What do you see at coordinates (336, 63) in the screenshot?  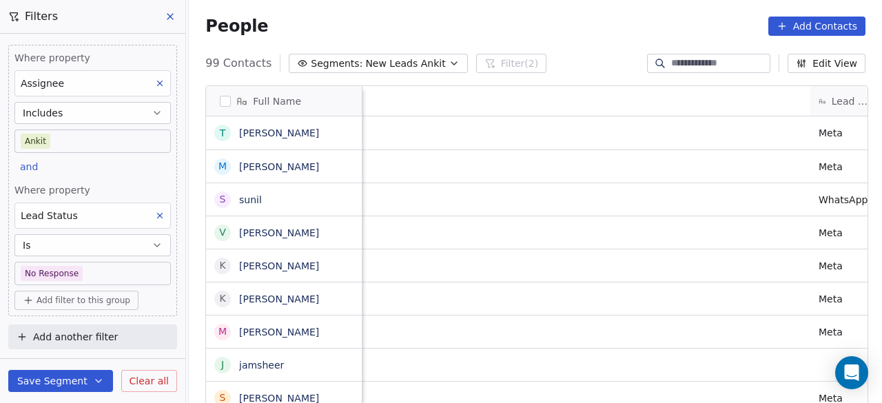 I see `span: Segments:` at bounding box center [336, 63].